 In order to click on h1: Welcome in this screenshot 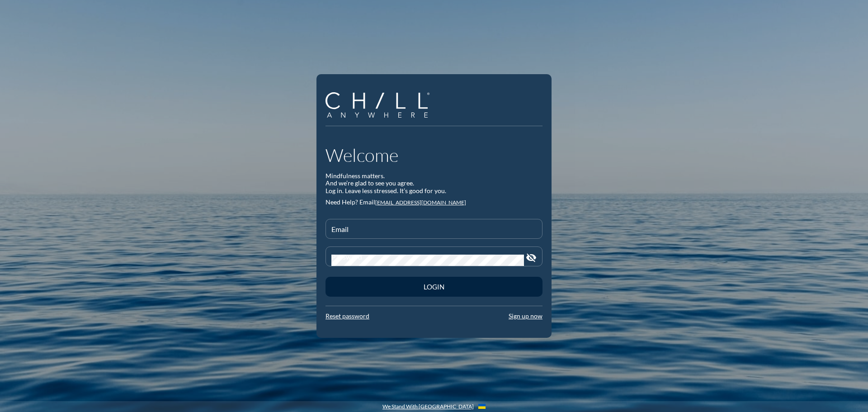, I will do `click(434, 155)`.